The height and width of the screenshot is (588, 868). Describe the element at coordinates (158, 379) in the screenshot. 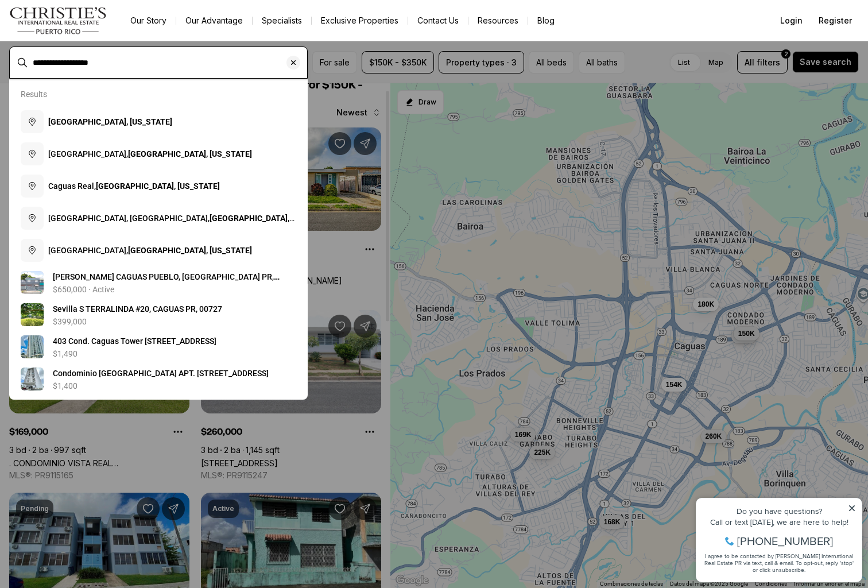

I see `a: View details: Condominio Caguas Tower APT. 1905 #1905` at that location.